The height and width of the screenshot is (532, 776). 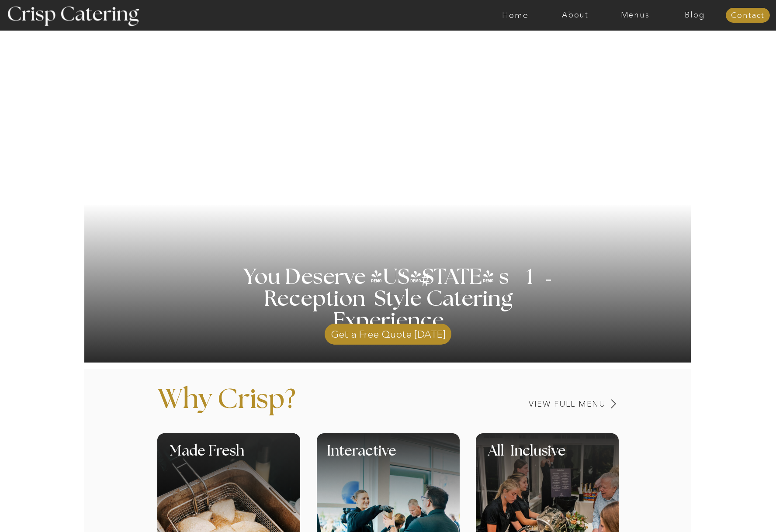 What do you see at coordinates (537, 404) in the screenshot?
I see `h3: View Full Menu` at bounding box center [537, 404].